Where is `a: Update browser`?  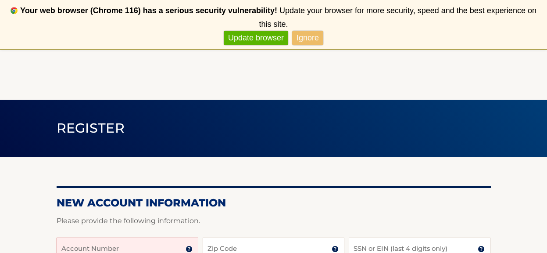
a: Update browser is located at coordinates (256, 38).